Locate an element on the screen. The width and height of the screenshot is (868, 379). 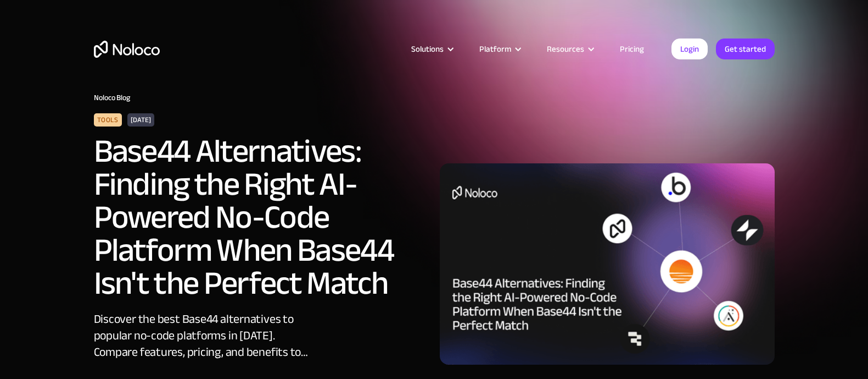
a: Get started is located at coordinates (745, 49).